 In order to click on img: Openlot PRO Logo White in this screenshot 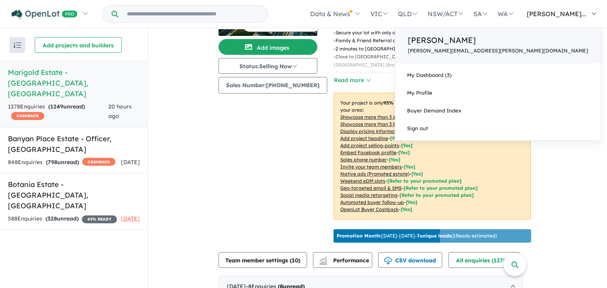, I will do `click(44, 14)`.